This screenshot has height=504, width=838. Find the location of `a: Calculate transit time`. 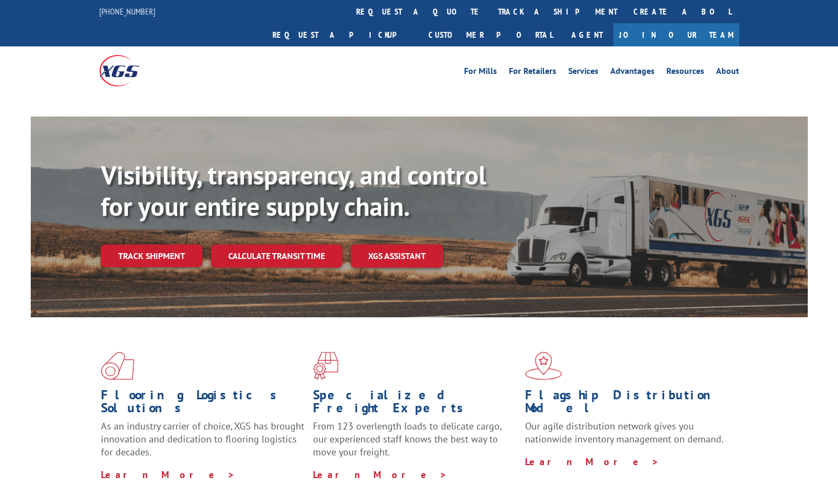

a: Calculate transit time is located at coordinates (277, 256).